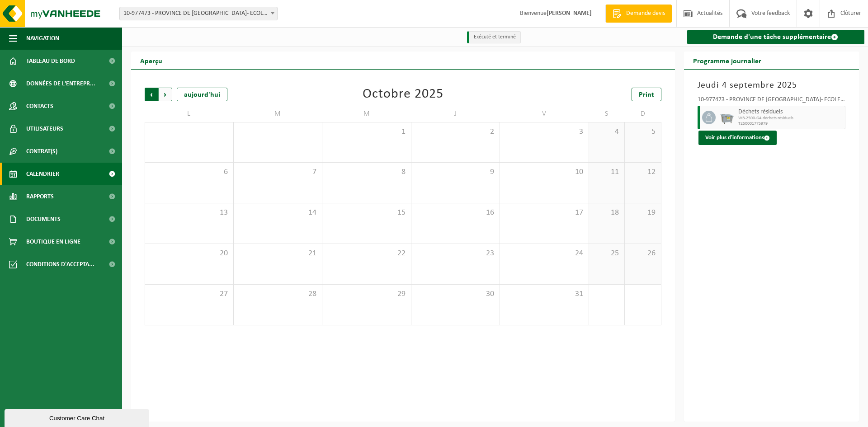  What do you see at coordinates (366, 132) in the screenshot?
I see `span: 1` at bounding box center [366, 132].